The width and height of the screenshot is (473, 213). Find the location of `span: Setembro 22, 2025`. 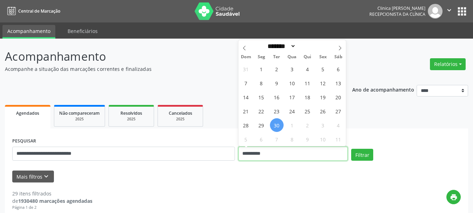

span: Setembro 22, 2025 is located at coordinates (261, 111).